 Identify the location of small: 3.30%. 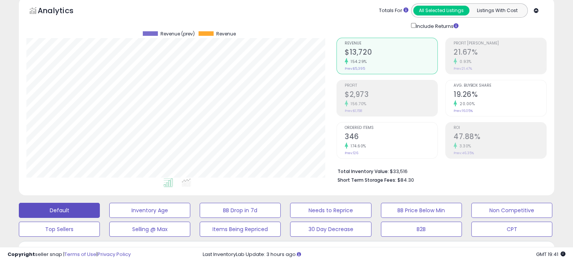
(464, 146).